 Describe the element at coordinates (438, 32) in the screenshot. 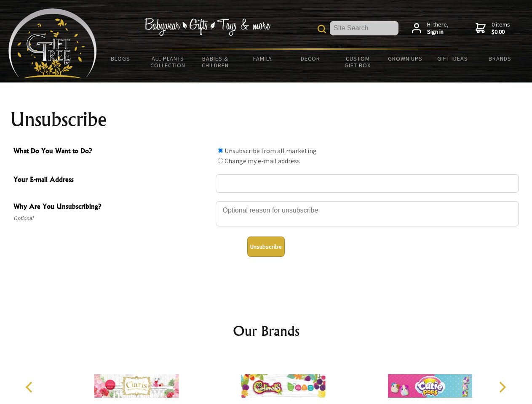

I see `strong: Sign in` at that location.